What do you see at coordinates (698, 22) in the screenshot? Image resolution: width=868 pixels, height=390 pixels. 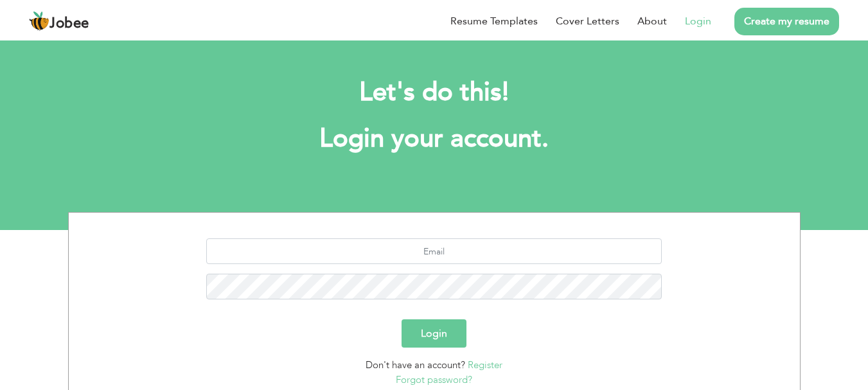 I see `a: Login` at bounding box center [698, 22].